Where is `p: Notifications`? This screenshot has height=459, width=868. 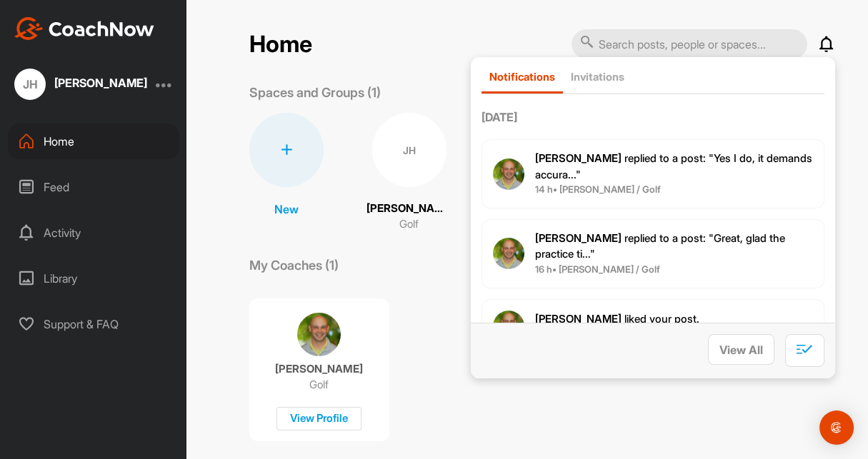 p: Notifications is located at coordinates (522, 76).